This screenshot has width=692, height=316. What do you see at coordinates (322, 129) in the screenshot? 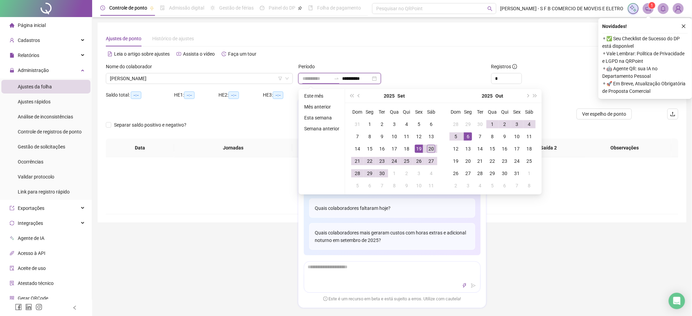
I see `li: Semana anterior` at bounding box center [322, 129].